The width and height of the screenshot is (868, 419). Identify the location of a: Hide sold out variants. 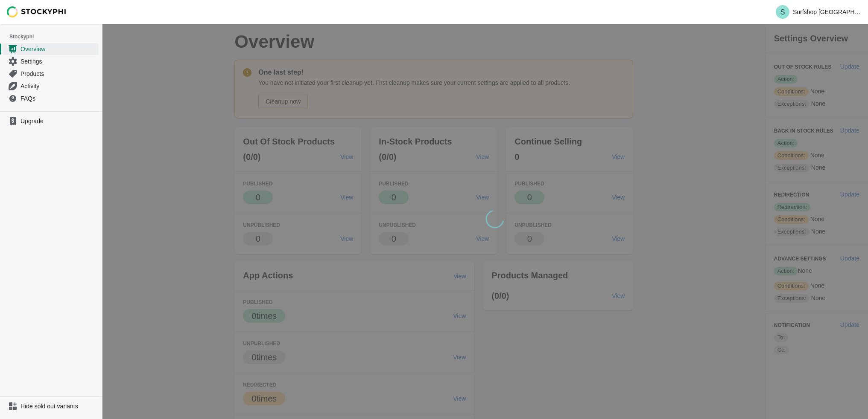
(51, 406).